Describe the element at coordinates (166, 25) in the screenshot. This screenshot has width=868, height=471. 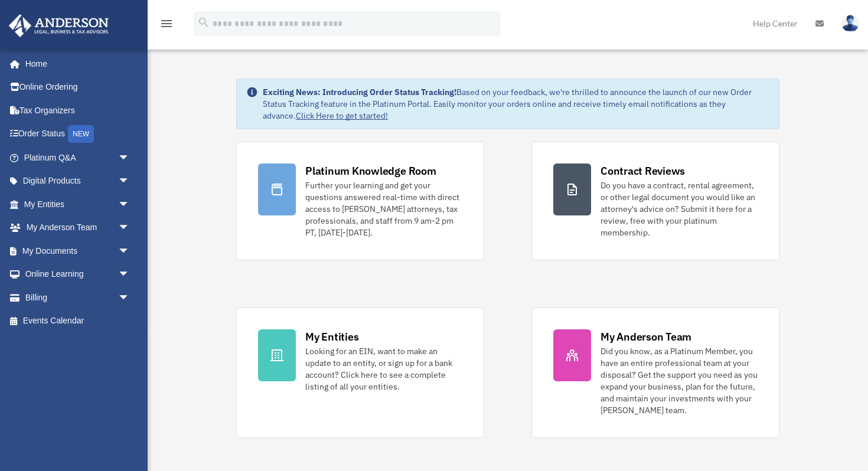
I see `a: menu` at that location.